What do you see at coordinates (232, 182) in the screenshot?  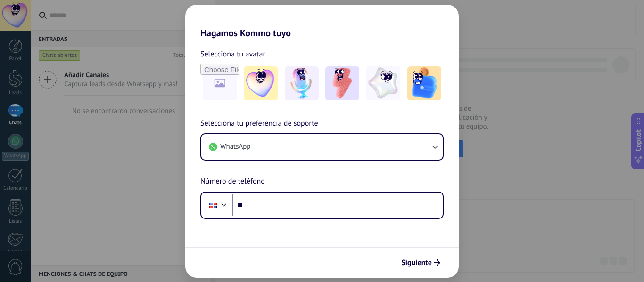 I see `span: Número de teléfono` at bounding box center [232, 182].